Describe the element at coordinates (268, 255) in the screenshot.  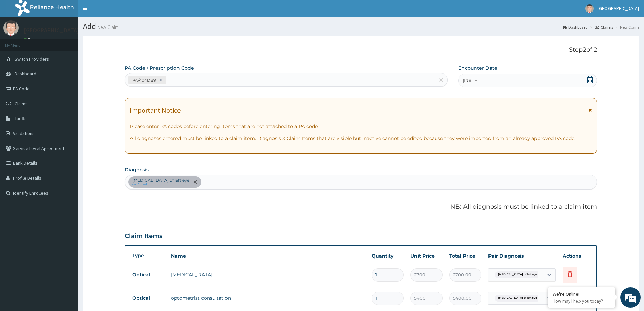
I see `th: Name` at that location.